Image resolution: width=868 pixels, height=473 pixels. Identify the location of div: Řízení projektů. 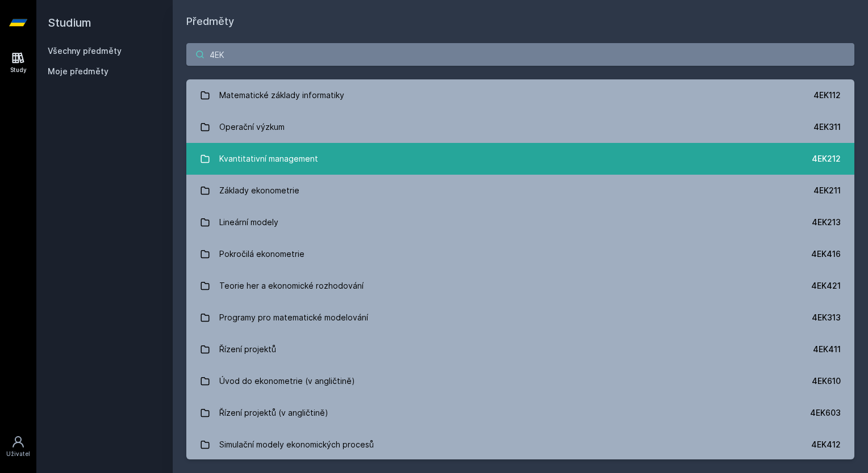
(247, 349).